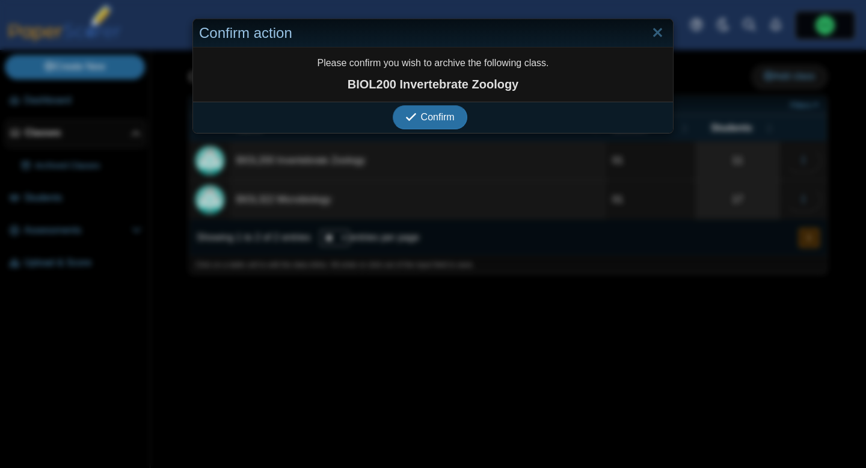  Describe the element at coordinates (433, 33) in the screenshot. I see `div: Confirm action` at that location.